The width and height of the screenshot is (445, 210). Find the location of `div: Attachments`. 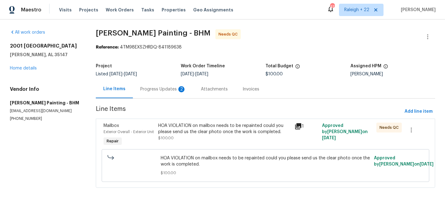

div: Attachments is located at coordinates (214, 89).